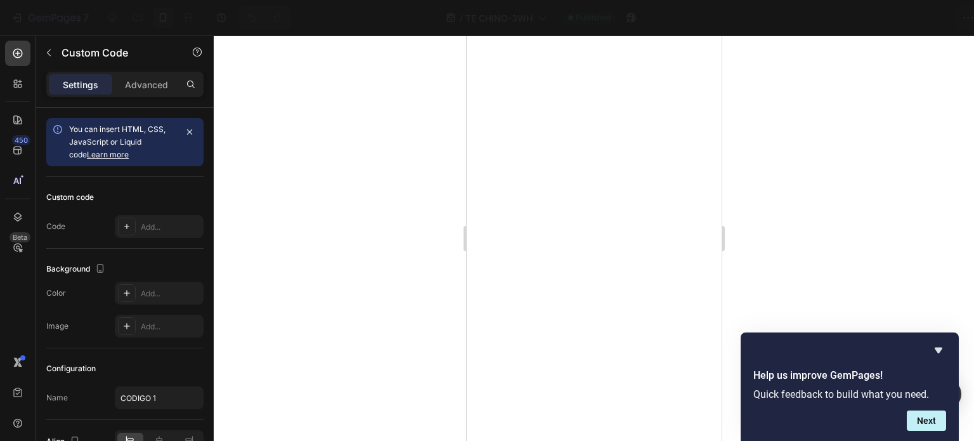 The image size is (974, 441). I want to click on button: Hide survey, so click(938, 350).